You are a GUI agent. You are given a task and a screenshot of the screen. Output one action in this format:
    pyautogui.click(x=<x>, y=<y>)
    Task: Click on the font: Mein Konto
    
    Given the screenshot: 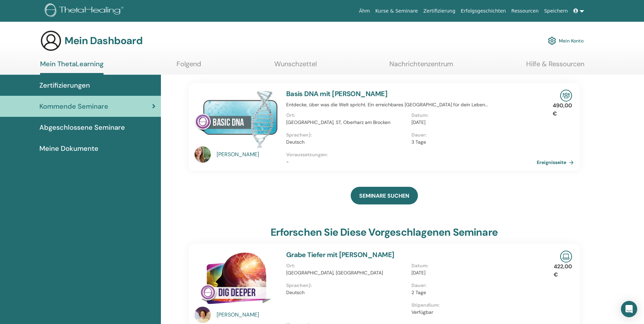 What is the action you would take?
    pyautogui.click(x=571, y=41)
    